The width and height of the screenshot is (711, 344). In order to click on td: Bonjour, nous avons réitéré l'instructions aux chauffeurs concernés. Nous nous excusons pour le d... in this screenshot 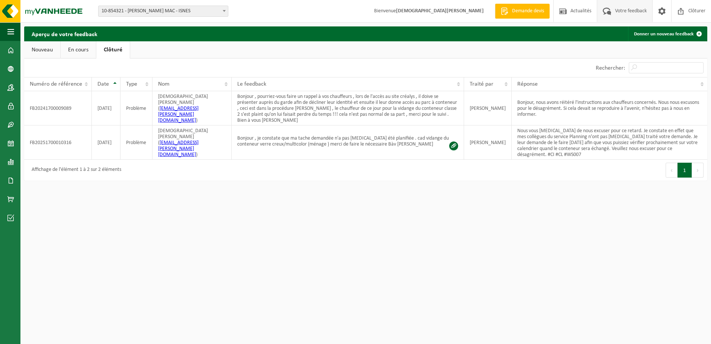, I will do `click(609, 108)`.